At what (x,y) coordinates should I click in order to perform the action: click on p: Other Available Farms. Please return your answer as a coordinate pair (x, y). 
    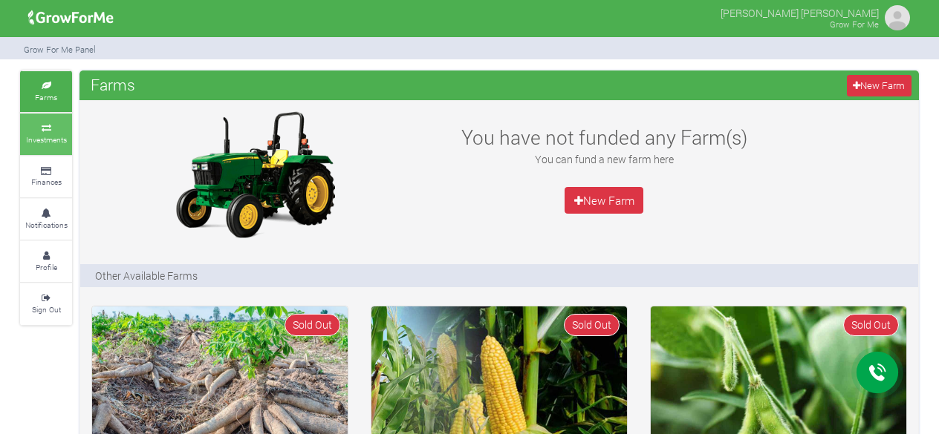
    Looking at the image, I should click on (146, 275).